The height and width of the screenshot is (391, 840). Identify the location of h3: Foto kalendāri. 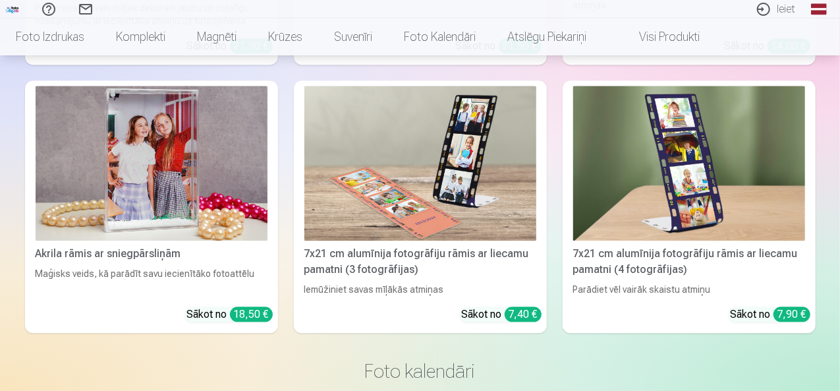
(420, 371).